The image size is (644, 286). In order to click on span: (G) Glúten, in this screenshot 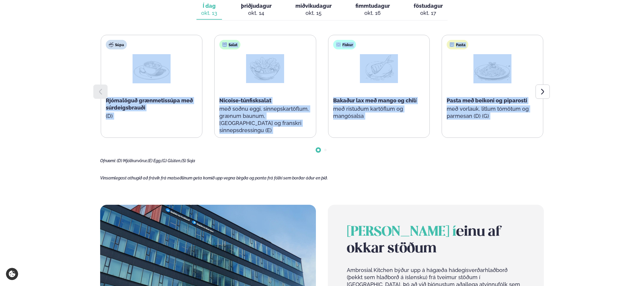, I will do `click(171, 160)`.